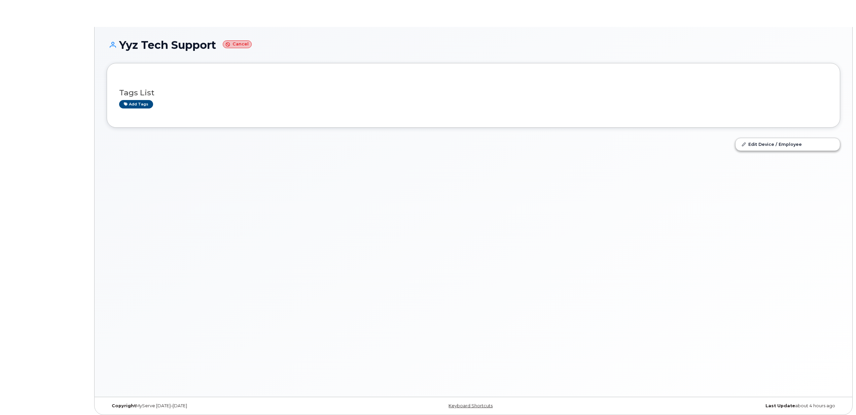 The width and height of the screenshot is (856, 415). Describe the element at coordinates (124, 405) in the screenshot. I see `strong: Copyright` at that location.